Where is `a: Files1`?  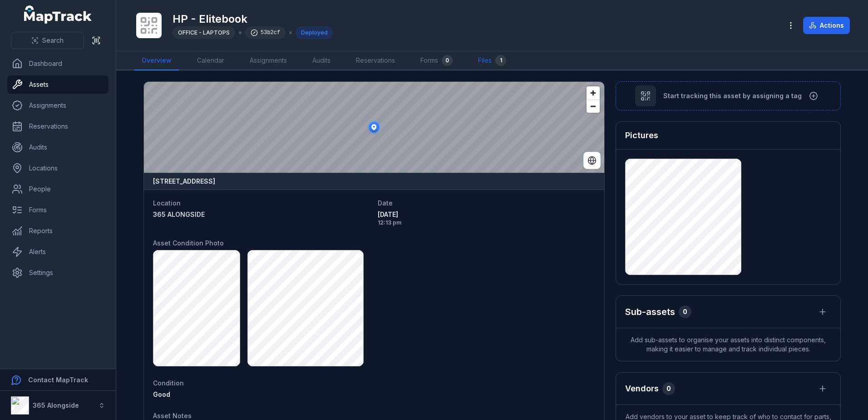 a: Files1 is located at coordinates (492, 61).